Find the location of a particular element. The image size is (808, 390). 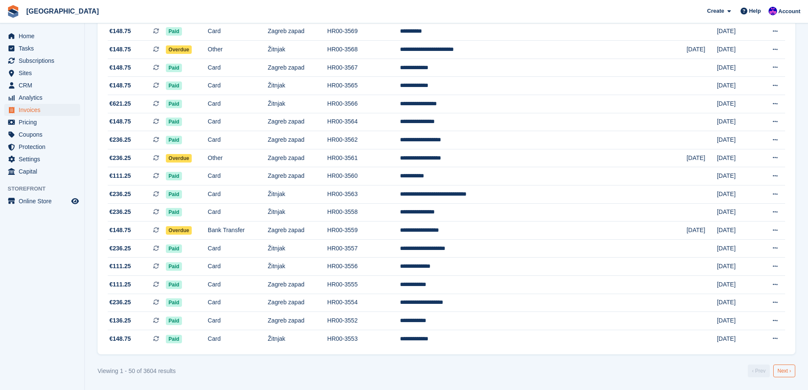

span: €136.25 is located at coordinates (120, 320).